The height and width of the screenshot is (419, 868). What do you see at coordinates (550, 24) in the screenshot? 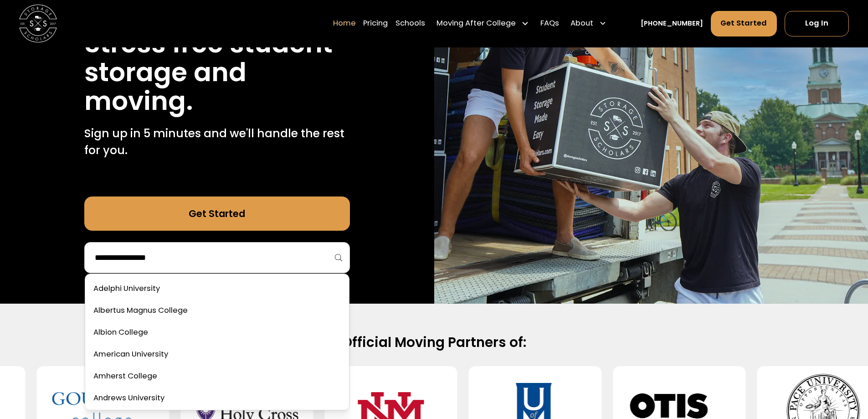
I see `a: FAQs` at bounding box center [550, 24].